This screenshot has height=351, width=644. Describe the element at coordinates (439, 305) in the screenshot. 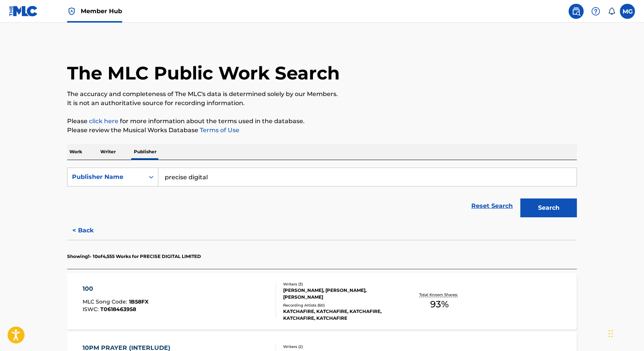

I see `span: 93 %` at that location.